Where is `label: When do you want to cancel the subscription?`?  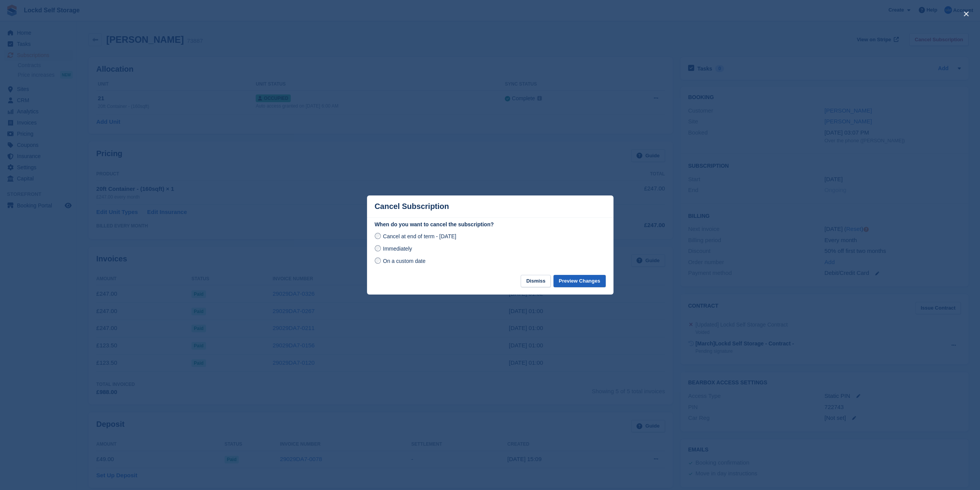
label: When do you want to cancel the subscription? is located at coordinates (490, 224).